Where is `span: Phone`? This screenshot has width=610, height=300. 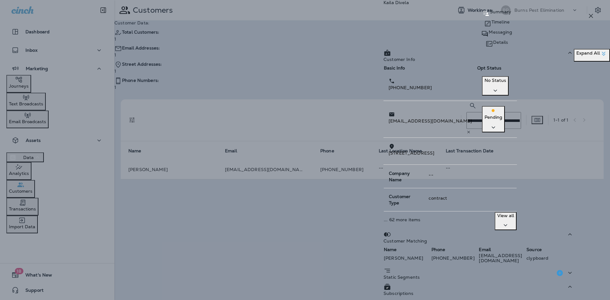
span: Phone is located at coordinates (438, 250).